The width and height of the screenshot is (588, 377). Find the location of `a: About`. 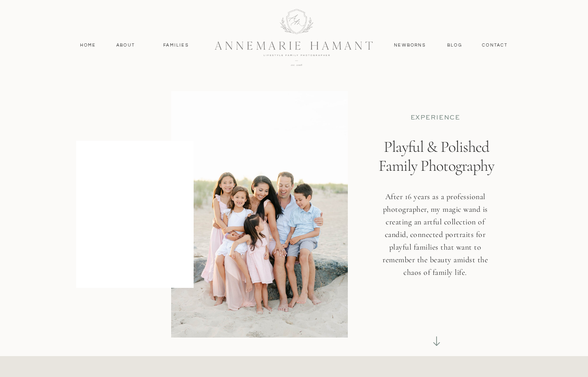

a: About is located at coordinates (126, 45).